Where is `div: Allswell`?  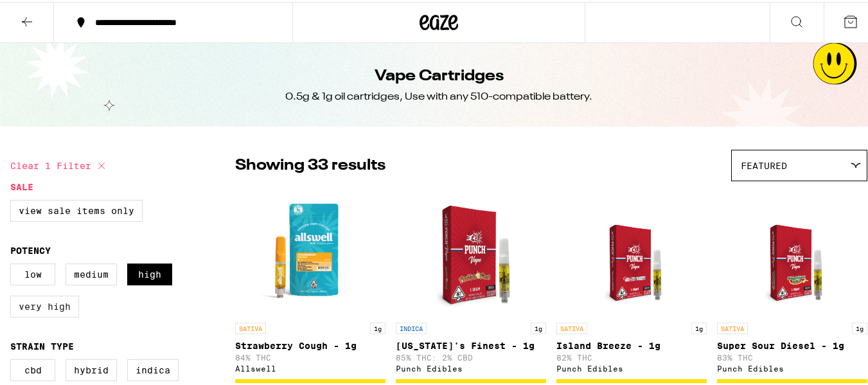
div: Allswell is located at coordinates (311, 366).